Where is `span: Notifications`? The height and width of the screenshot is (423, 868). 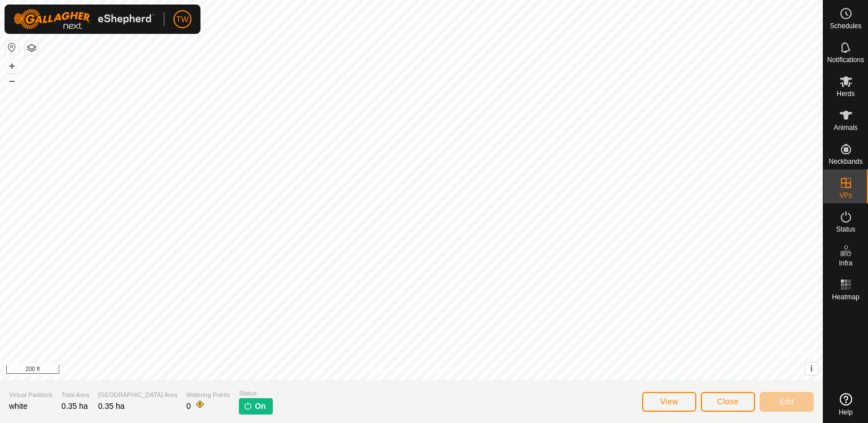 span: Notifications is located at coordinates (845, 60).